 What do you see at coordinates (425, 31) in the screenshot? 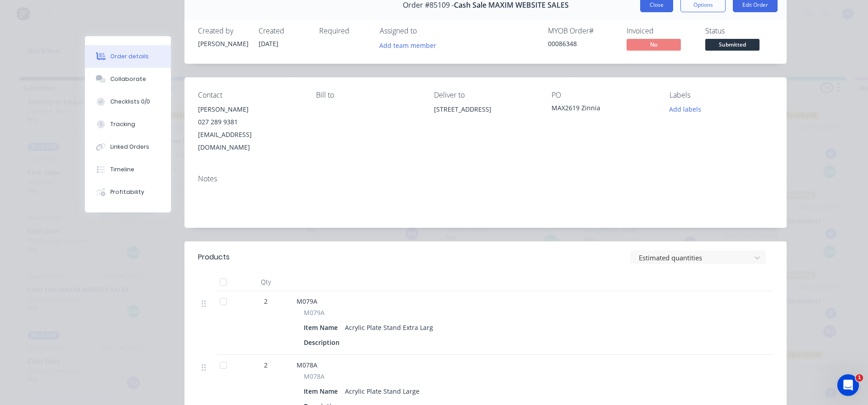
I see `div: Assigned to` at bounding box center [425, 31].